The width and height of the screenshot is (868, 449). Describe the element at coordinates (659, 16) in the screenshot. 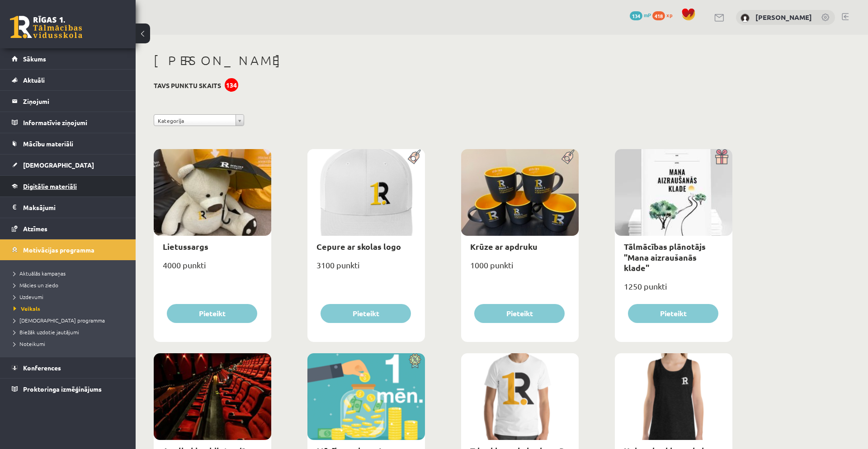

I see `span: 418` at that location.